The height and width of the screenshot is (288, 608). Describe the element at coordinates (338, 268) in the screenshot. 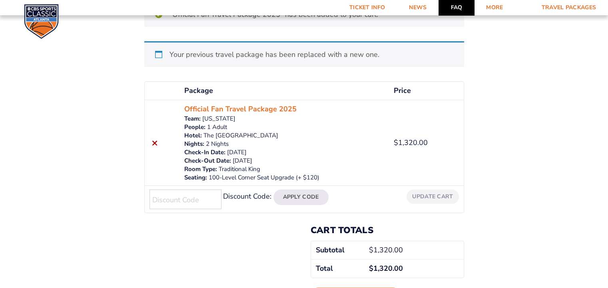

I see `th: Total` at that location.